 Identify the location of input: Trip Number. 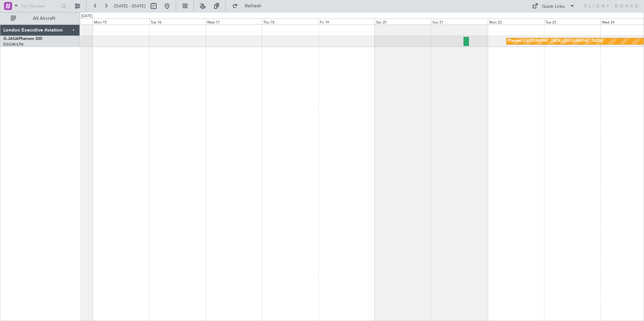
(40, 6).